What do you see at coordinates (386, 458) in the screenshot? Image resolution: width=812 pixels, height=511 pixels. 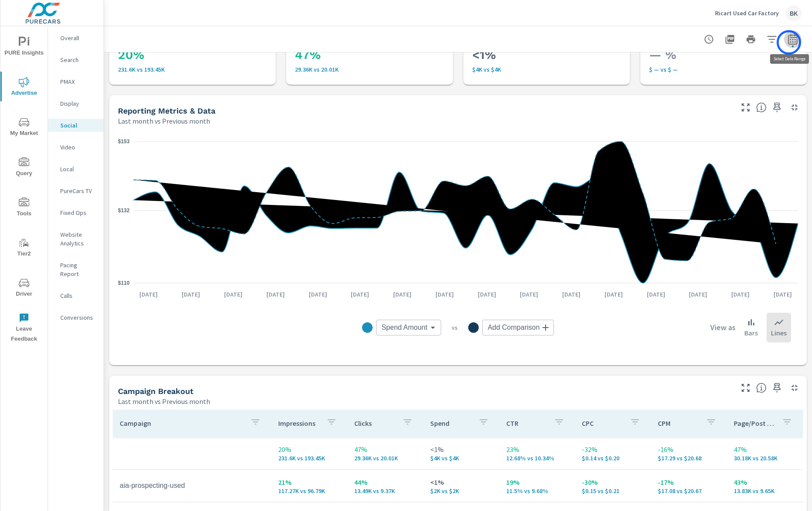 I see `p: 29,357 vs 20,005` at bounding box center [386, 458].